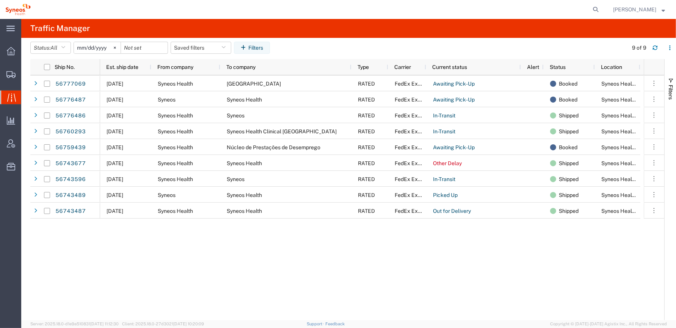 Image resolution: width=676 pixels, height=328 pixels. Describe the element at coordinates (122, 67) in the screenshot. I see `span: Est. ship date` at that location.